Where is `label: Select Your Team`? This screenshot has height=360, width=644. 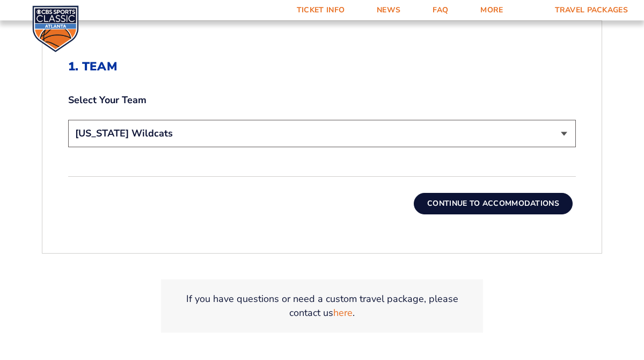
label: Select Your Team is located at coordinates (322, 100).